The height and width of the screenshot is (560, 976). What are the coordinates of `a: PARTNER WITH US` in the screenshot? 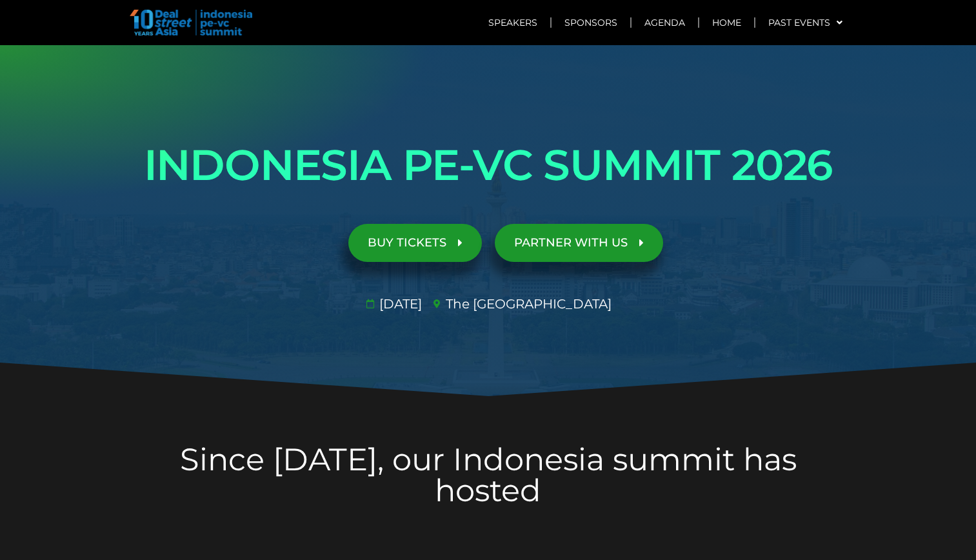 It's located at (579, 242).